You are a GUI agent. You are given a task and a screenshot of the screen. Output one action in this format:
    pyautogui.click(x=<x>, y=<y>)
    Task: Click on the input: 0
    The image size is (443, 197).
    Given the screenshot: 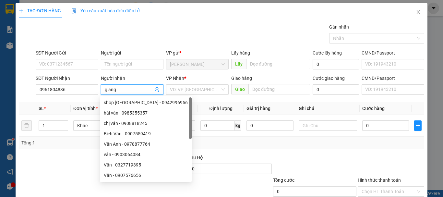 What is the action you would take?
    pyautogui.click(x=270, y=125)
    